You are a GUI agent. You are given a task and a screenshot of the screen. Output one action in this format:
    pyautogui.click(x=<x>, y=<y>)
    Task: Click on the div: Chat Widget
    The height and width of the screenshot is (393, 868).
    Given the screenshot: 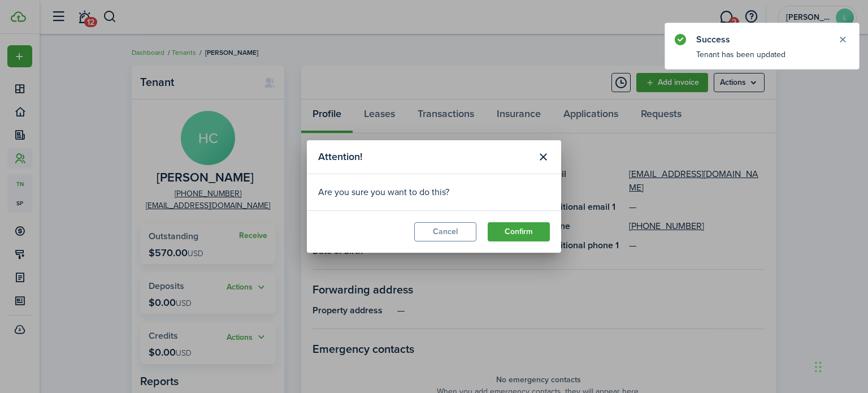 What is the action you would take?
    pyautogui.click(x=840, y=366)
    